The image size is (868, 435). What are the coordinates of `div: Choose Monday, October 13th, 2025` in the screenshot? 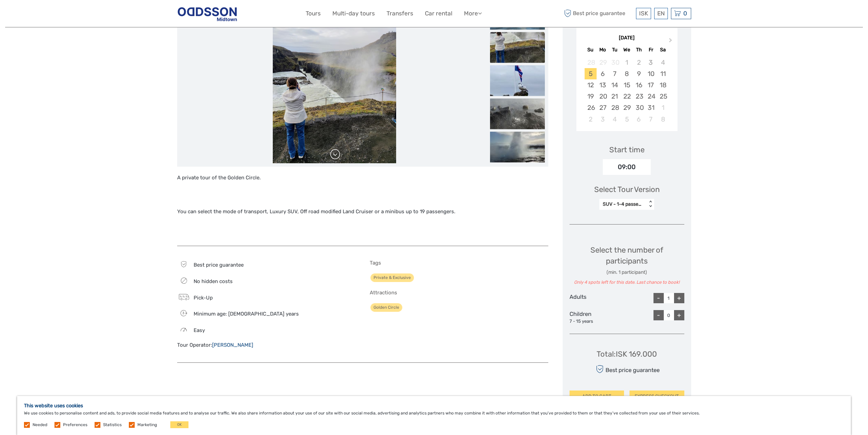 It's located at (602, 85).